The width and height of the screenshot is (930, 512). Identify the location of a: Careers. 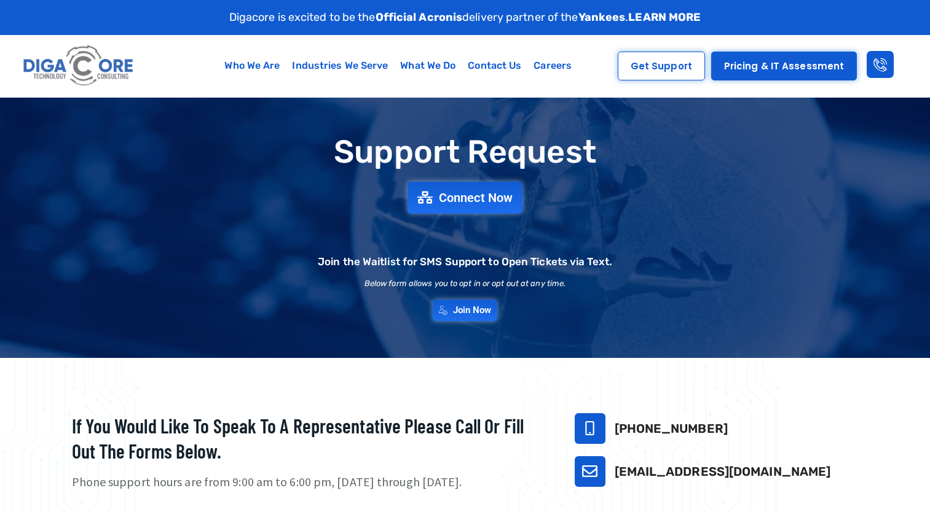
(552, 66).